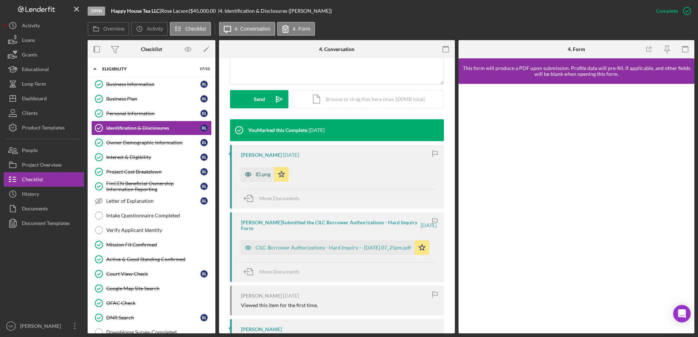 The width and height of the screenshot is (698, 337). Describe the element at coordinates (159, 245) in the screenshot. I see `div: Mission Fit Confirmed` at that location.